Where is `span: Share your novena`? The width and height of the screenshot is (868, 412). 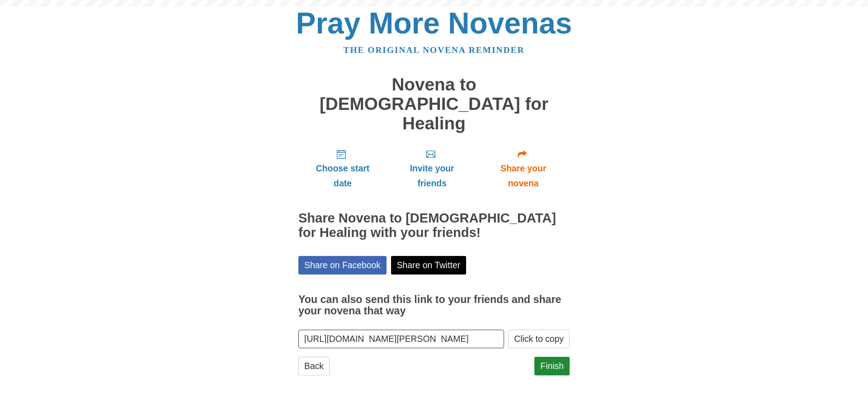 span: Share your novena is located at coordinates (523, 176).